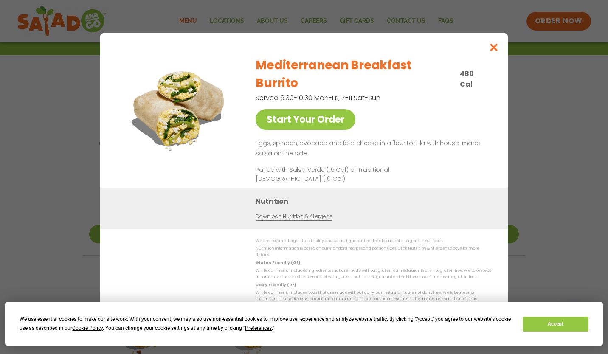 The height and width of the screenshot is (354, 608). I want to click on p: 480 Cal, so click(474, 79).